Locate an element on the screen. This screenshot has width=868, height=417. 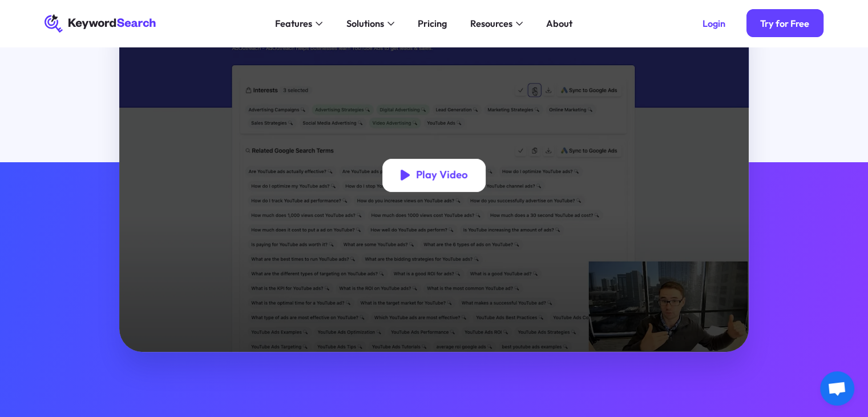
div: Open chat is located at coordinates (837, 388).